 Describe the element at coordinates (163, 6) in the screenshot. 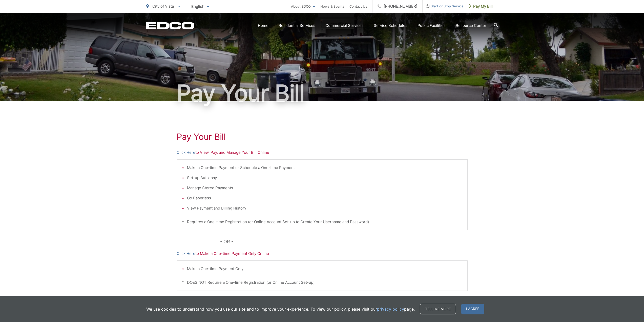

I see `span: City of Vista` at that location.